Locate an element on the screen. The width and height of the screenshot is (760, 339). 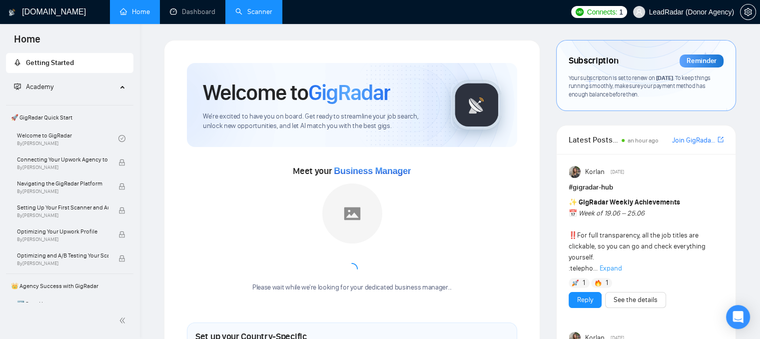
h1: Welcome to is located at coordinates (296, 92).